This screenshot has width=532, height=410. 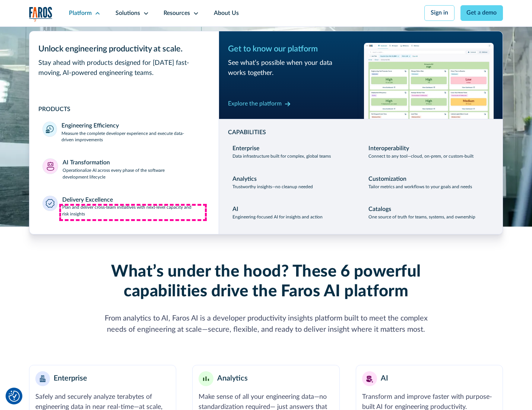 I want to click on a: Sign in, so click(x=439, y=13).